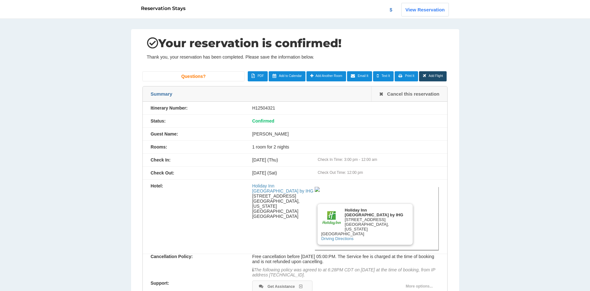 The width and height of the screenshot is (590, 291). What do you see at coordinates (281, 287) in the screenshot?
I see `span: Get Assistance` at bounding box center [281, 287].